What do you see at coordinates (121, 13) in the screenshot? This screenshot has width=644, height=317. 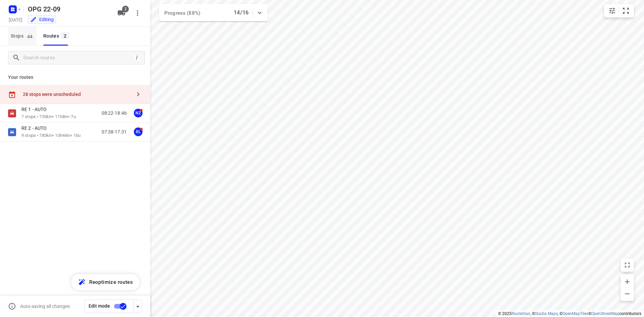 I see `button: 2` at bounding box center [121, 13].